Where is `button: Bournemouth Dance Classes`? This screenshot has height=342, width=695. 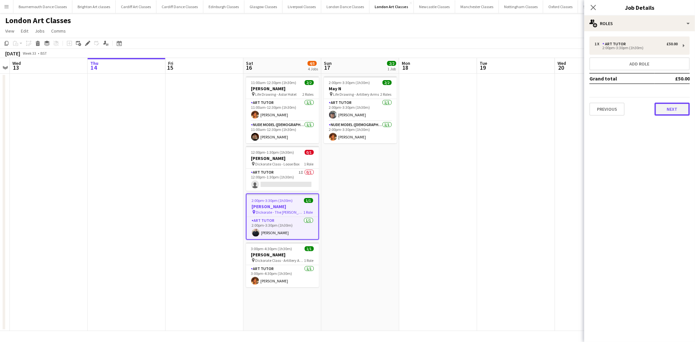
button: Bournemouth Dance Classes is located at coordinates (43, 7).